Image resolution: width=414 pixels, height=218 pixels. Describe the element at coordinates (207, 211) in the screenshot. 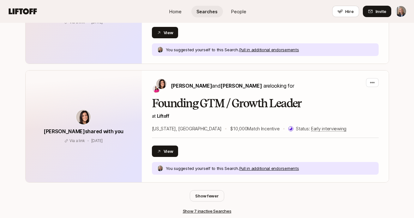

I see `button: Show 7 inactive Searches` at that location.